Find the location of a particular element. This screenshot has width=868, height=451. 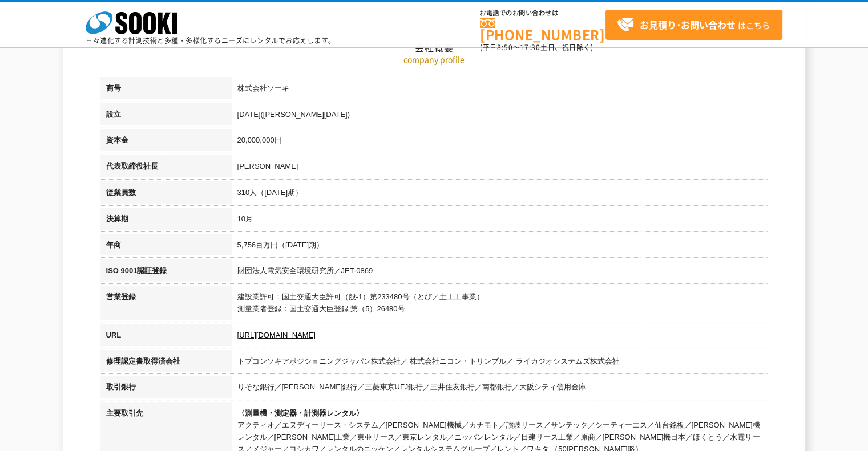

strong: お見積り･お問い合わせ is located at coordinates (688, 24).